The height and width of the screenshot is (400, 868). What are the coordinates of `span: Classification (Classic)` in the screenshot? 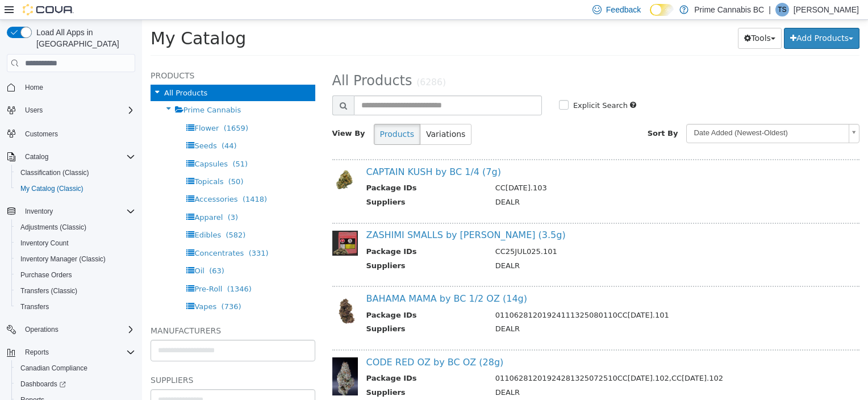 It's located at (76, 173).